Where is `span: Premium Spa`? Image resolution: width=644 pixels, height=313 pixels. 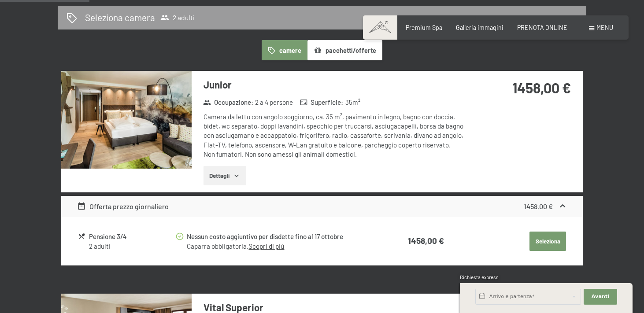 span: Premium Spa is located at coordinates (424, 27).